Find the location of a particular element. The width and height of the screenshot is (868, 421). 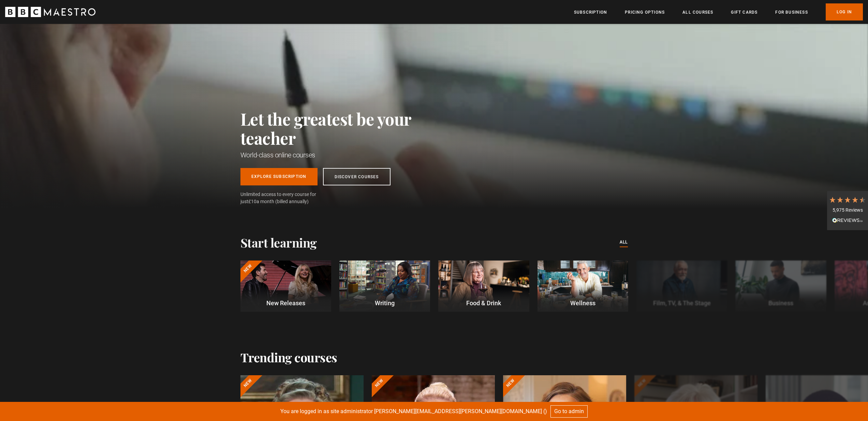

a: Subscription is located at coordinates (591, 12).